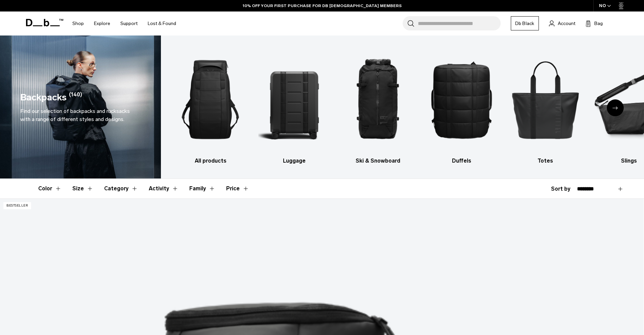 Image resolution: width=644 pixels, height=335 pixels. What do you see at coordinates (17, 205) in the screenshot?
I see `p: Bestseller` at bounding box center [17, 205].